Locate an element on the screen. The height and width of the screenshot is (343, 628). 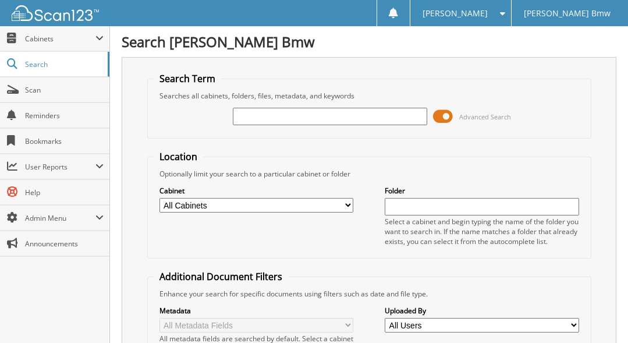
span: Search is located at coordinates (63, 64).